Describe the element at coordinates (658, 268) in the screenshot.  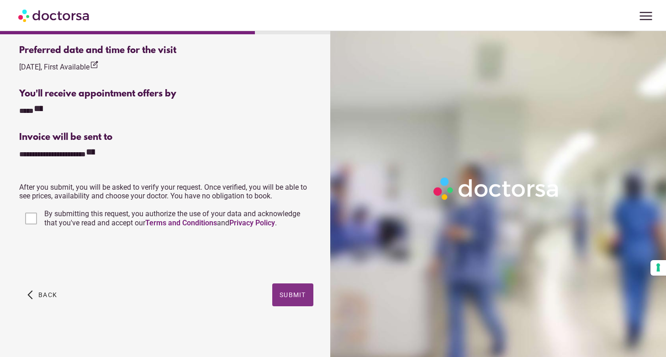
I see `button: Your consent preferences for tracking technologies` at that location.